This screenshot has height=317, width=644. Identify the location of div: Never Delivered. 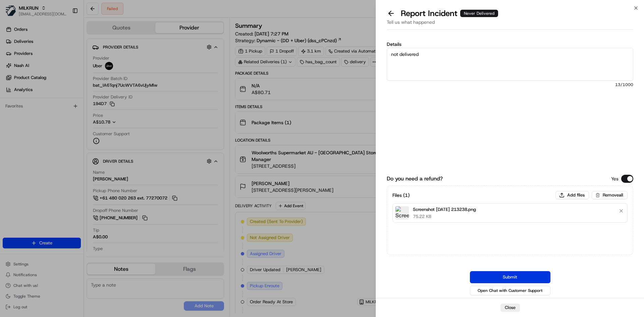
(479, 13).